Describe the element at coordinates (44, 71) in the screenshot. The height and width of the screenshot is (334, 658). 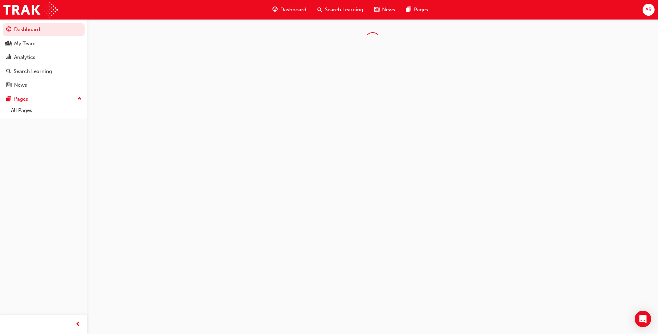
I see `a: Search Learning` at that location.